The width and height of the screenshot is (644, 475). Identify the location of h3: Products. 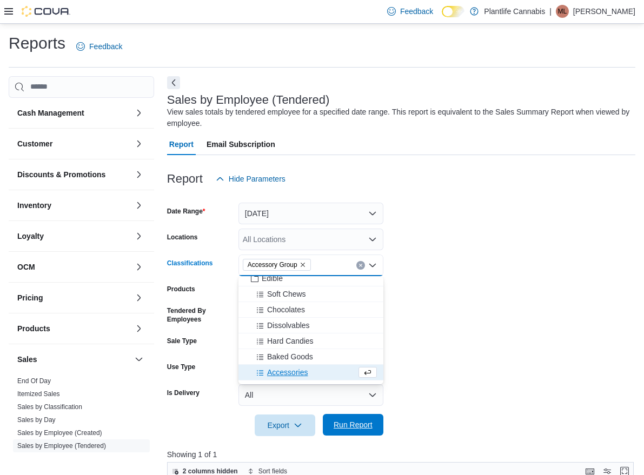
(34, 329).